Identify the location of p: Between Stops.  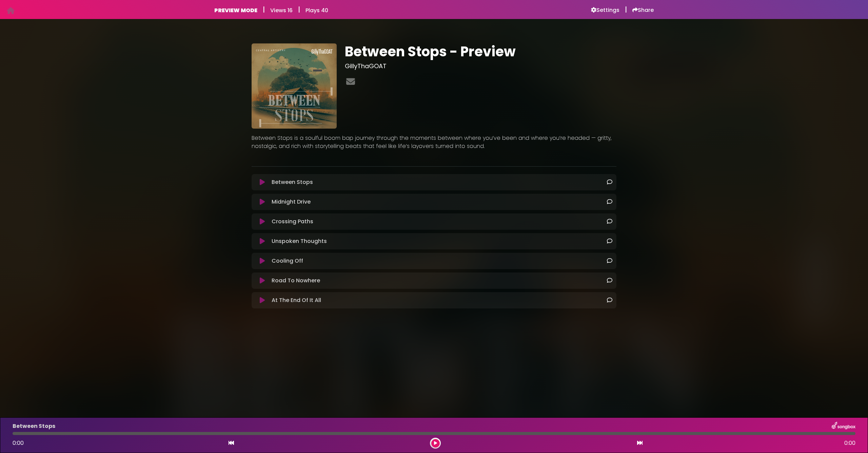
(292, 182).